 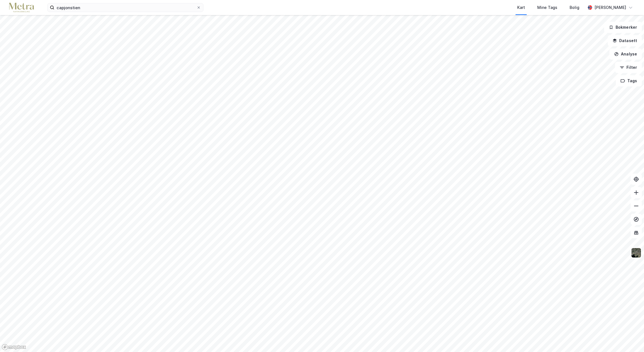 I want to click on button: Analyse, so click(x=626, y=54).